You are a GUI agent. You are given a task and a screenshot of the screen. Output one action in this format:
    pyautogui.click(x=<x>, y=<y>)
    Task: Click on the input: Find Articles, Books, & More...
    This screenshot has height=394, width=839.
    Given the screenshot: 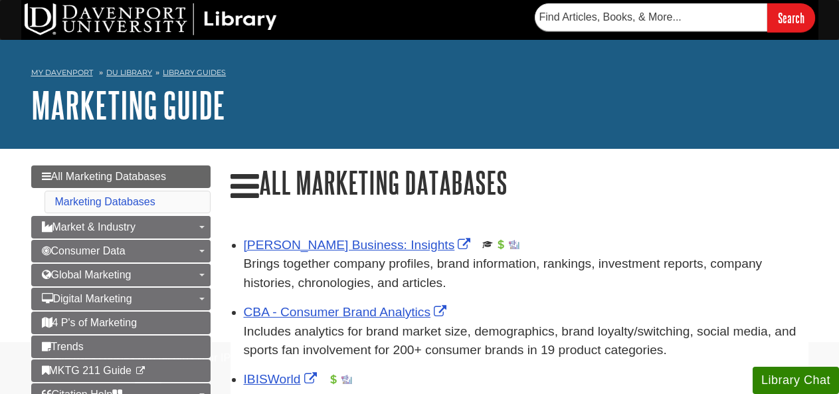 What is the action you would take?
    pyautogui.click(x=651, y=17)
    